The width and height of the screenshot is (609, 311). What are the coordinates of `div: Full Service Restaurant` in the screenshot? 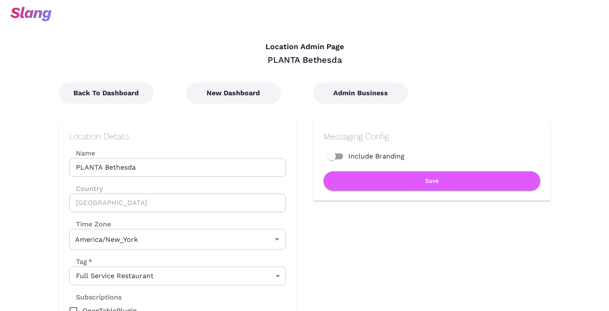 It's located at (178, 276).